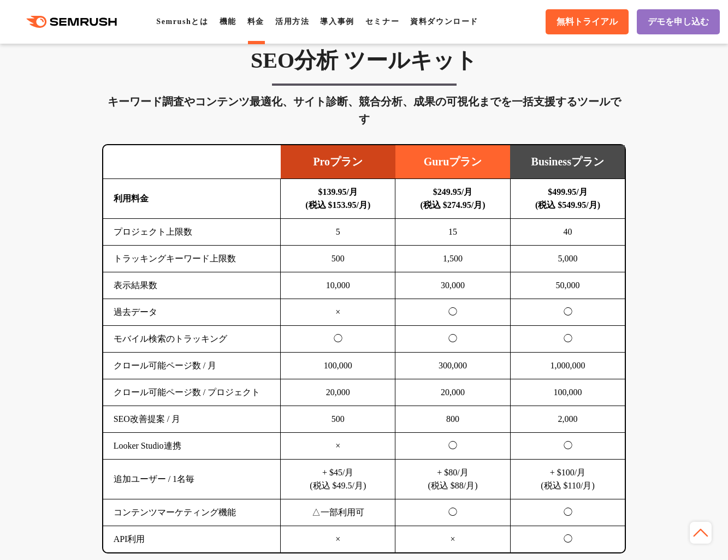 This screenshot has height=560, width=728. I want to click on td: モバイル検索のトラッキング, so click(192, 339).